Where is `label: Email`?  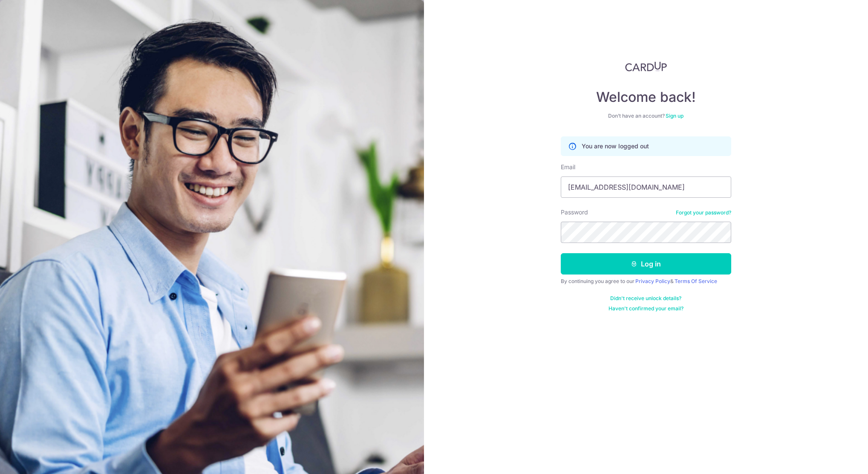
label: Email is located at coordinates (568, 167).